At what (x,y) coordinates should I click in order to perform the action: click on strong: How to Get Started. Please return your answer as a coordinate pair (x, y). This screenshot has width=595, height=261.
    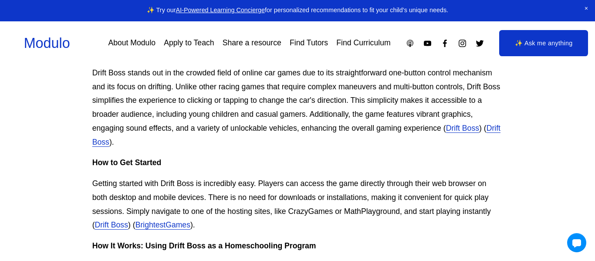
    Looking at the image, I should click on (127, 162).